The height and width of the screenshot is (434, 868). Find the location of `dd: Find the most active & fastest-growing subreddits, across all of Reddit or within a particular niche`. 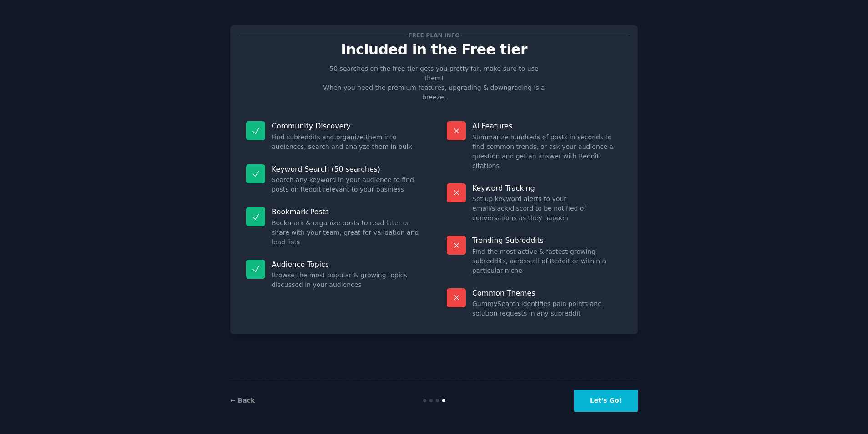

dd: Find the most active & fastest-growing subreddits, across all of Reddit or within a particular niche is located at coordinates (547, 262).